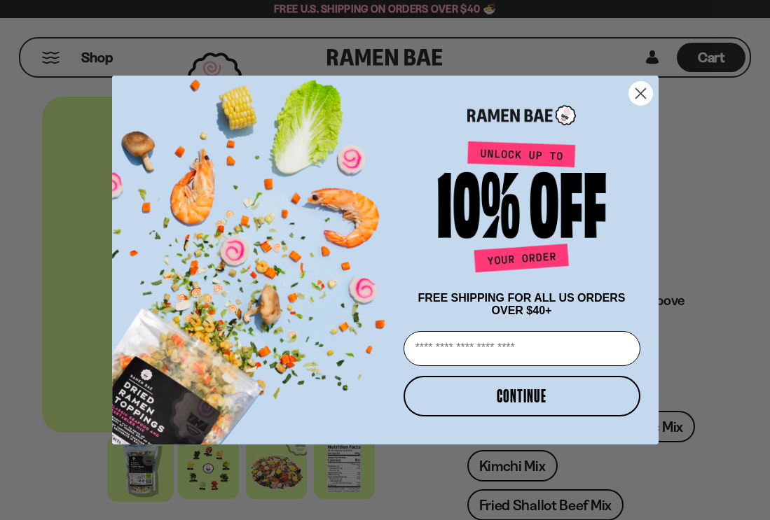  I want to click on span: FREE SHIPPING FOR ALL US ORDERS OVER $40+, so click(521, 304).